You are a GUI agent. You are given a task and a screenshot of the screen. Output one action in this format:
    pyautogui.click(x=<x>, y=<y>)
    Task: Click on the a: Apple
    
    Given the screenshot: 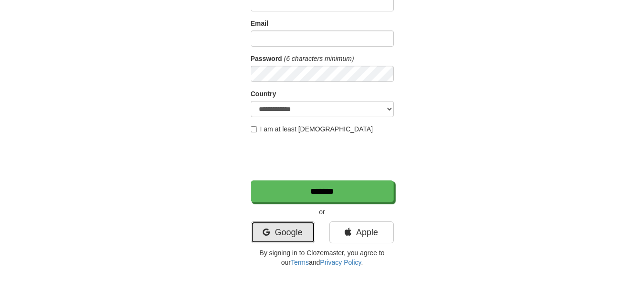 What is the action you would take?
    pyautogui.click(x=361, y=233)
    